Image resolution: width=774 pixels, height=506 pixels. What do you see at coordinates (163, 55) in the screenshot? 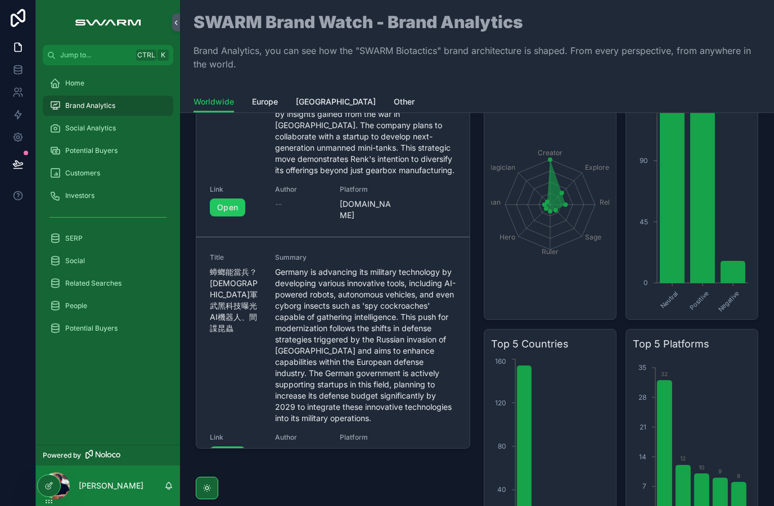
I see `span: K` at bounding box center [163, 55].